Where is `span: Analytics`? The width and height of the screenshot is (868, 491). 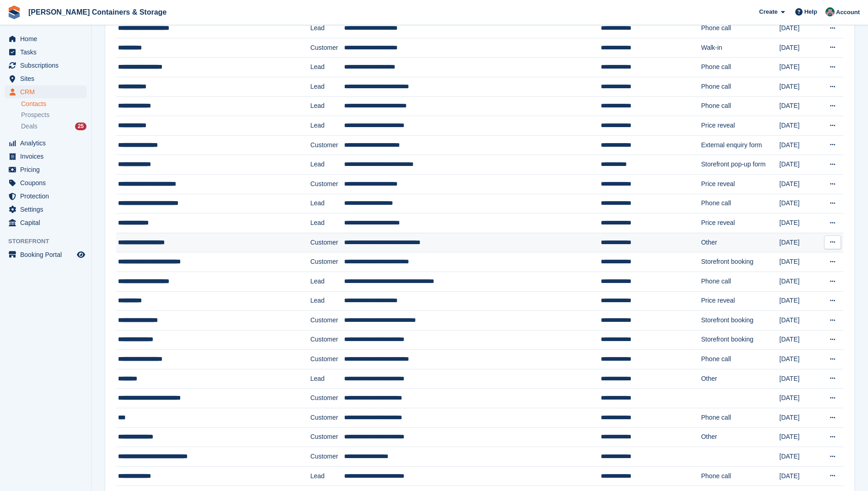 span: Analytics is located at coordinates (48, 143).